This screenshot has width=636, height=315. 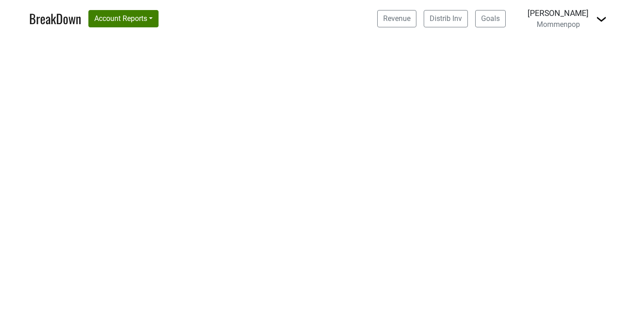 What do you see at coordinates (55, 19) in the screenshot?
I see `a: BreakDown` at bounding box center [55, 19].